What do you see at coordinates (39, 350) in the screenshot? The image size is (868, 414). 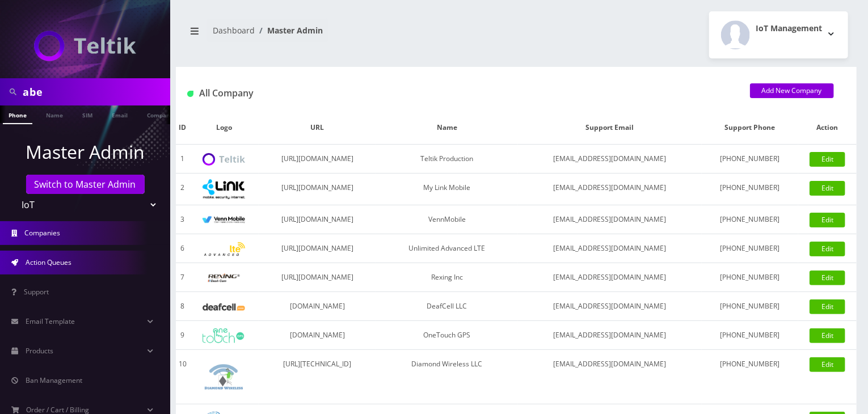 I see `span: Products` at bounding box center [39, 350].